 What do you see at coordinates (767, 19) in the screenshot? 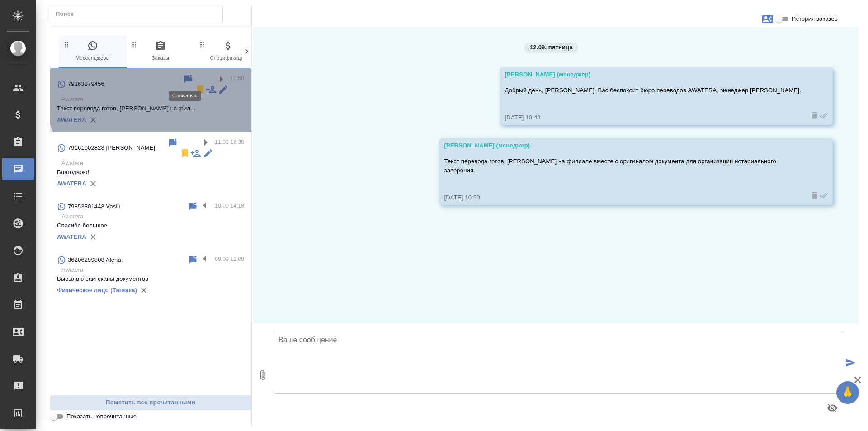
I see `button: Заявки` at bounding box center [767, 19].